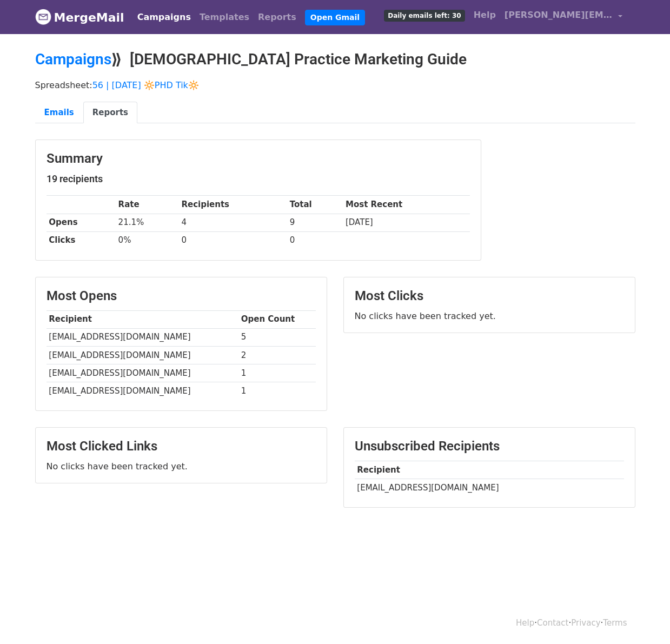 The height and width of the screenshot is (644, 670). What do you see at coordinates (258, 159) in the screenshot?
I see `h3: Summary` at bounding box center [258, 159].